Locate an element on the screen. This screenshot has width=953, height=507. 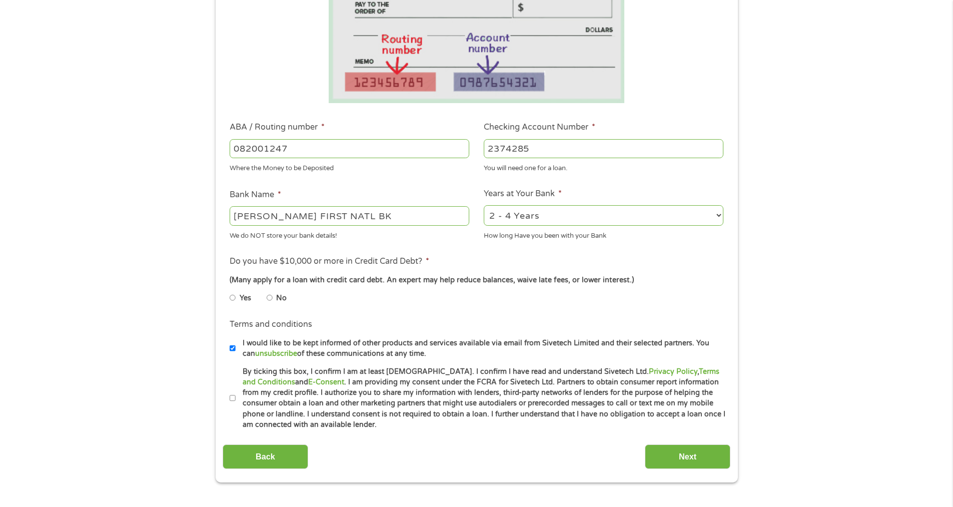
input: Next is located at coordinates (687, 456).